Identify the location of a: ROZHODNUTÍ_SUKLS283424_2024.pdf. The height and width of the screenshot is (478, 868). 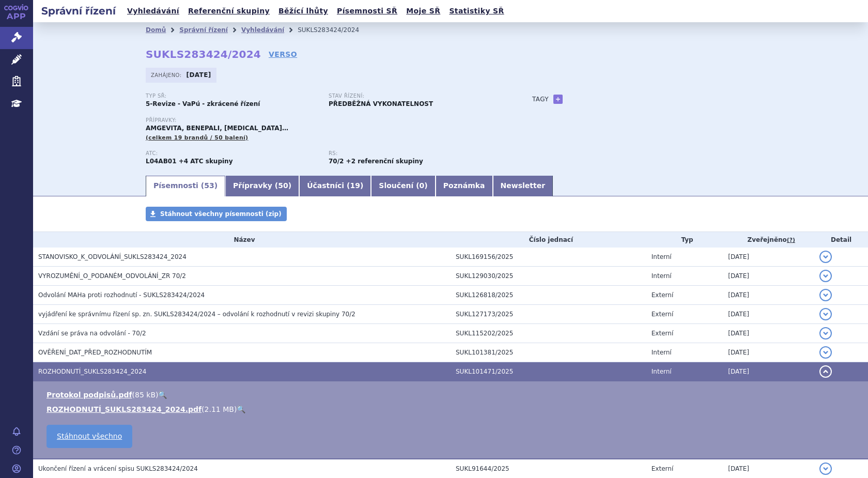
(124, 410).